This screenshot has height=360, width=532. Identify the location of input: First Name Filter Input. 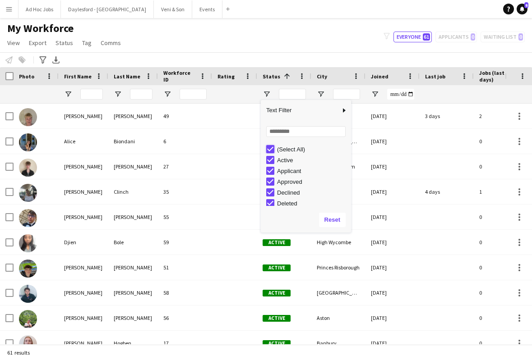
(92, 94).